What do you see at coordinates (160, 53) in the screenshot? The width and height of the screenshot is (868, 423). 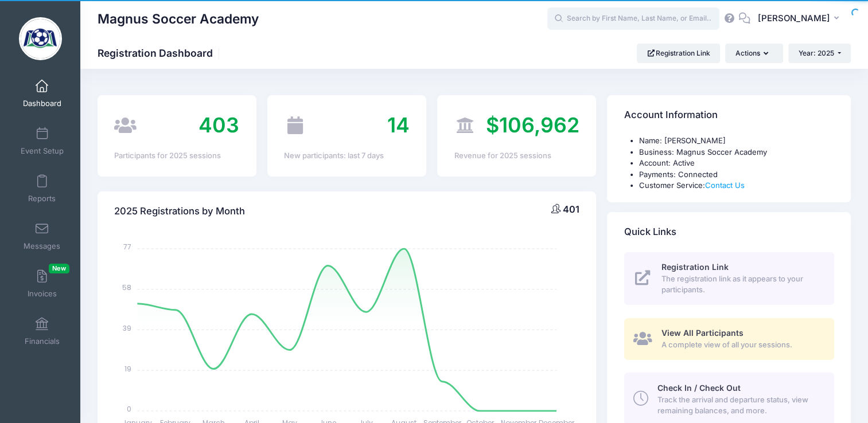 I see `h1: Registration Dashboard` at bounding box center [160, 53].